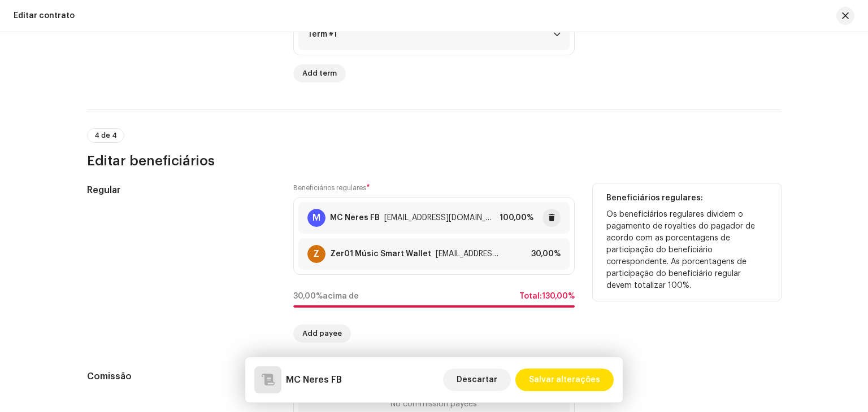 This screenshot has width=868, height=412. What do you see at coordinates (322, 334) in the screenshot?
I see `span: Add payee` at bounding box center [322, 334].